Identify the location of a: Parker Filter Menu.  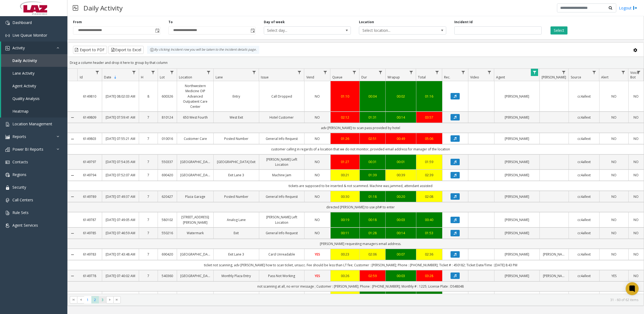
(563, 72).